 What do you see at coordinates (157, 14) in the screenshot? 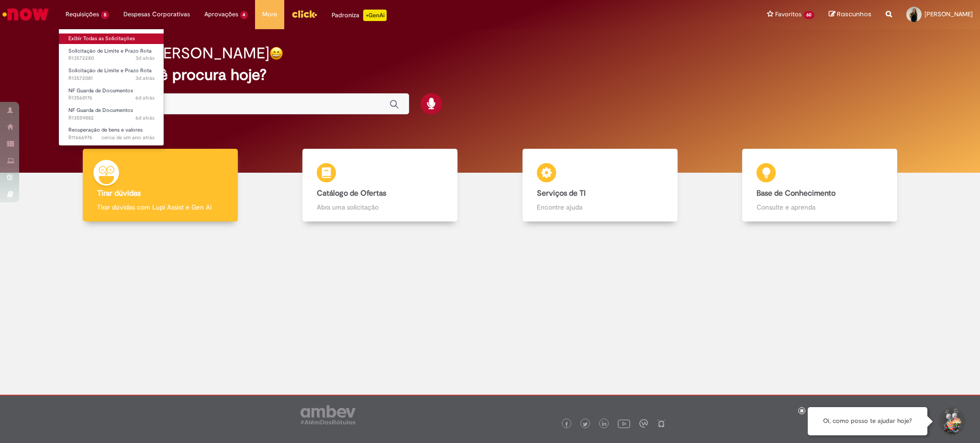
I see `span: Despesas Corporativas` at bounding box center [157, 14].